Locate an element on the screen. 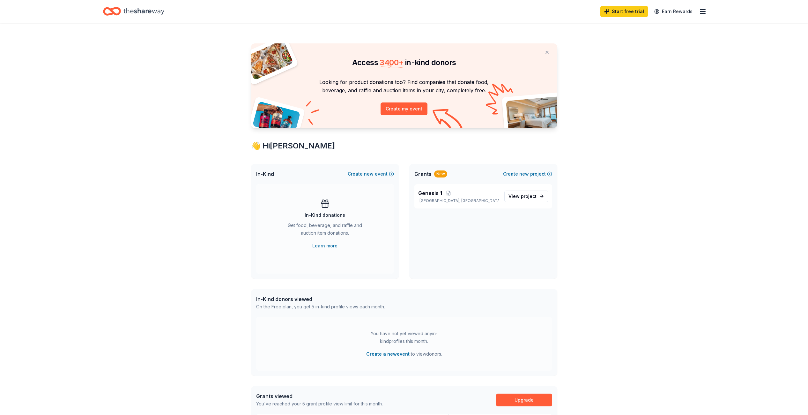  div: In-Kind donations is located at coordinates (325, 215).